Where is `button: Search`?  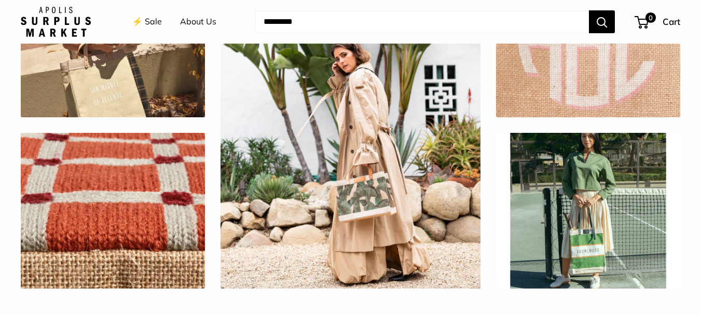
button: Search is located at coordinates (602, 22).